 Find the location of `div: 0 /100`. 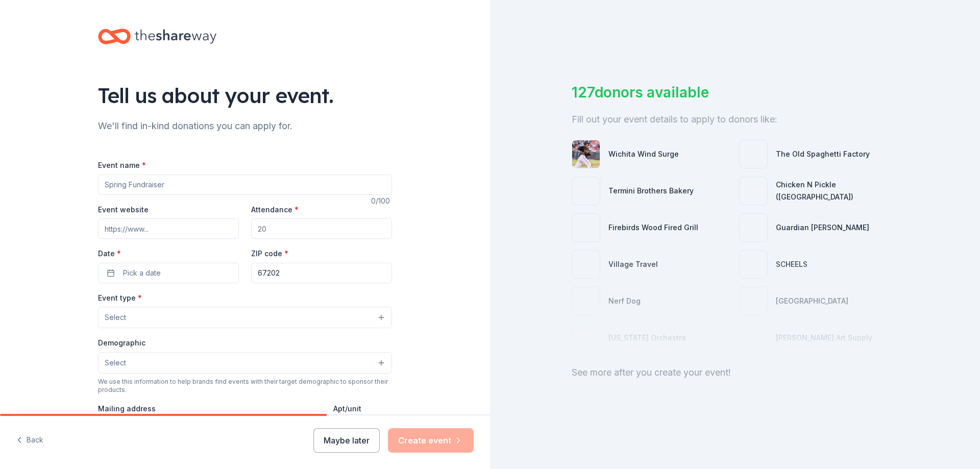

div: 0 /100 is located at coordinates (381, 201).